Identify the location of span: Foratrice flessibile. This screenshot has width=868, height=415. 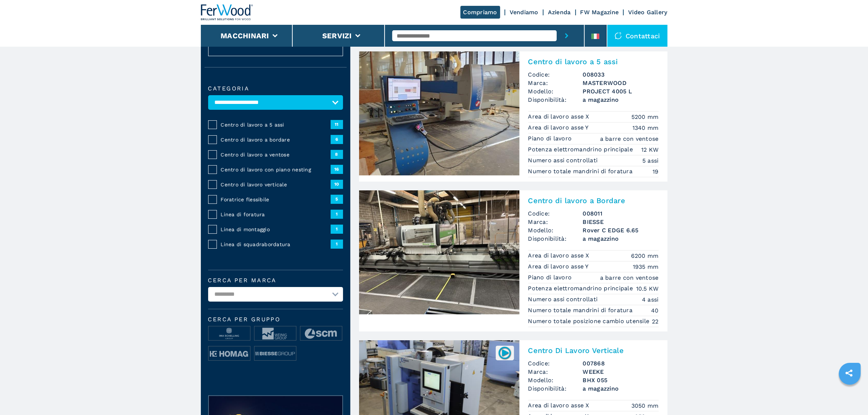
(276, 199).